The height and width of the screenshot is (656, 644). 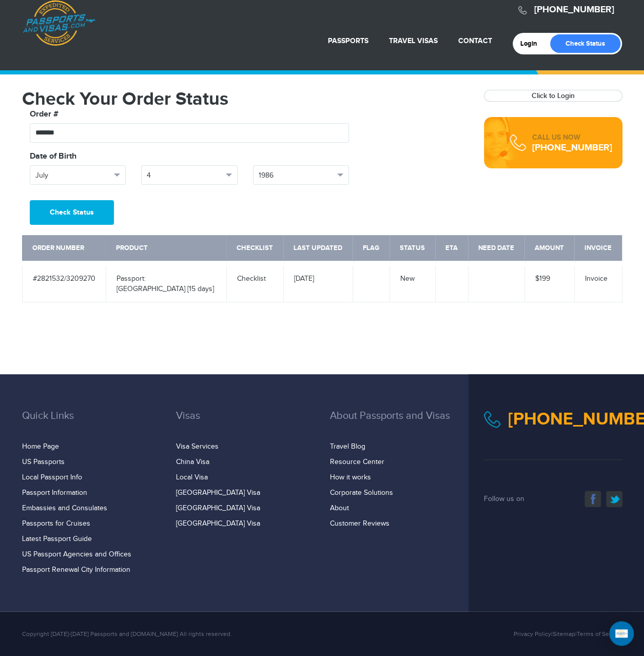 What do you see at coordinates (192, 462) in the screenshot?
I see `a: China Visa` at bounding box center [192, 462].